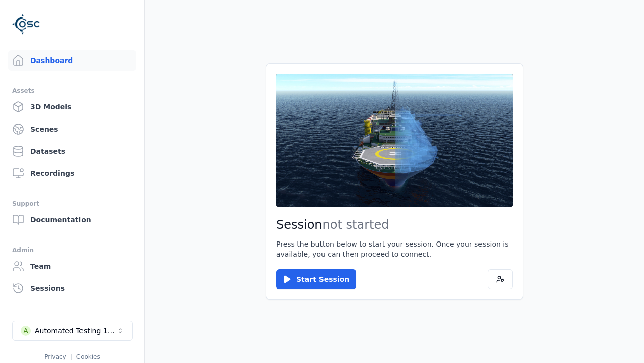 This screenshot has width=644, height=363. I want to click on a: Sessions, so click(72, 288).